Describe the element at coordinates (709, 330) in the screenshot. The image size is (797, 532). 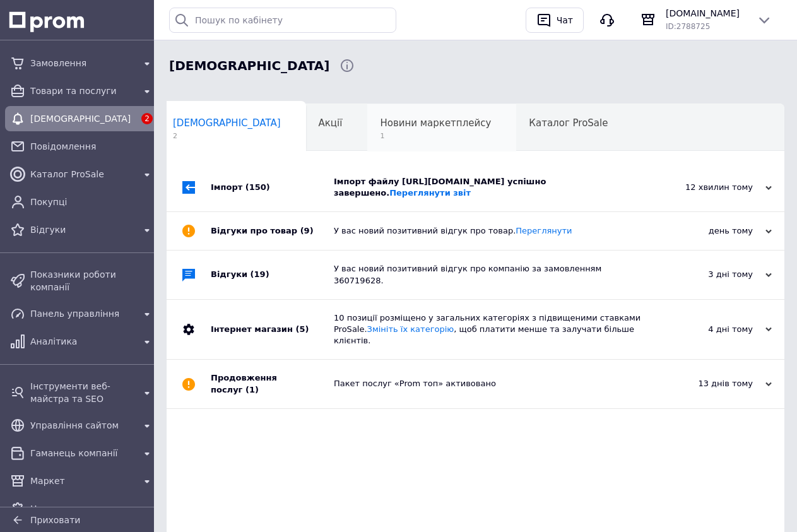
I see `div: 4 дні тому` at that location.